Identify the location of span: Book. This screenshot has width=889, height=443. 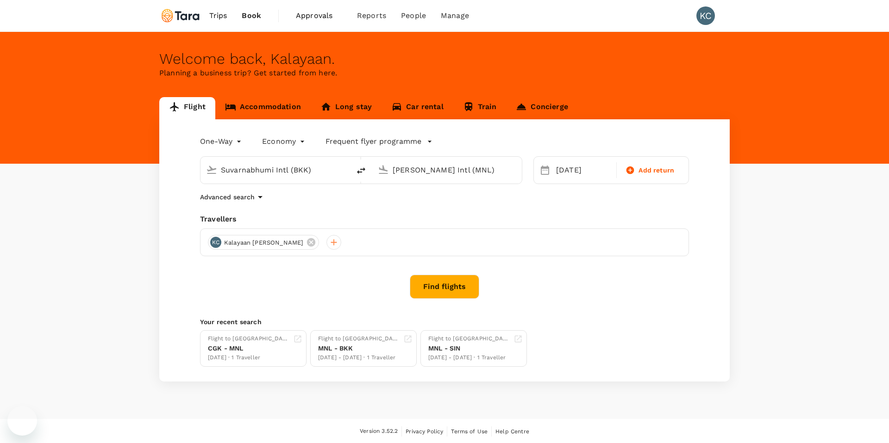
(251, 16).